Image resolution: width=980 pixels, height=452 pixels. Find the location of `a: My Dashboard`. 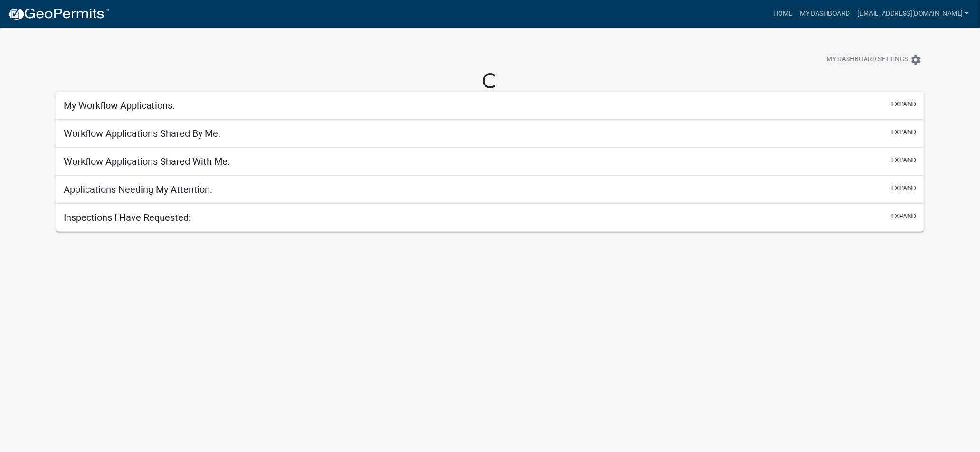

a: My Dashboard is located at coordinates (825, 14).